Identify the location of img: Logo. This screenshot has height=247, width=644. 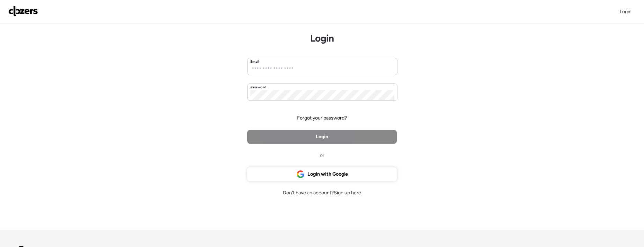
(23, 11).